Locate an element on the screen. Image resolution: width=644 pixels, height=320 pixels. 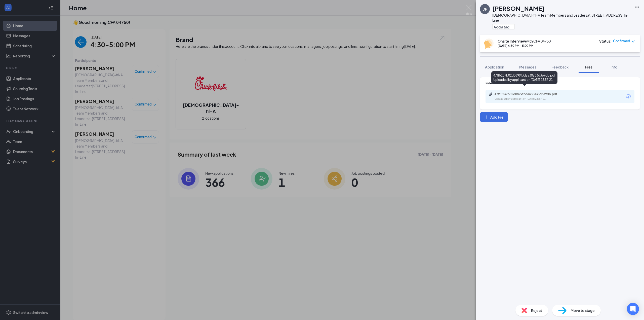
span: Feedback is located at coordinates (560, 67).